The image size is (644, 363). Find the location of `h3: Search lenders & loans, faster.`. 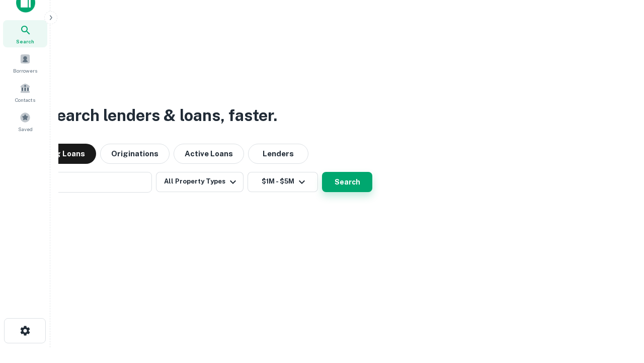

h3: Search lenders & loans, faster. is located at coordinates (162, 116).